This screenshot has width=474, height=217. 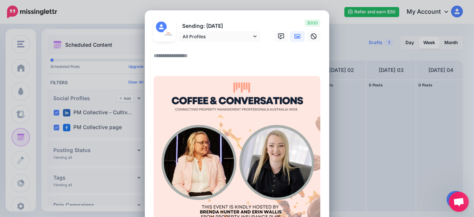 I want to click on img: user_default_image.png, so click(x=161, y=27).